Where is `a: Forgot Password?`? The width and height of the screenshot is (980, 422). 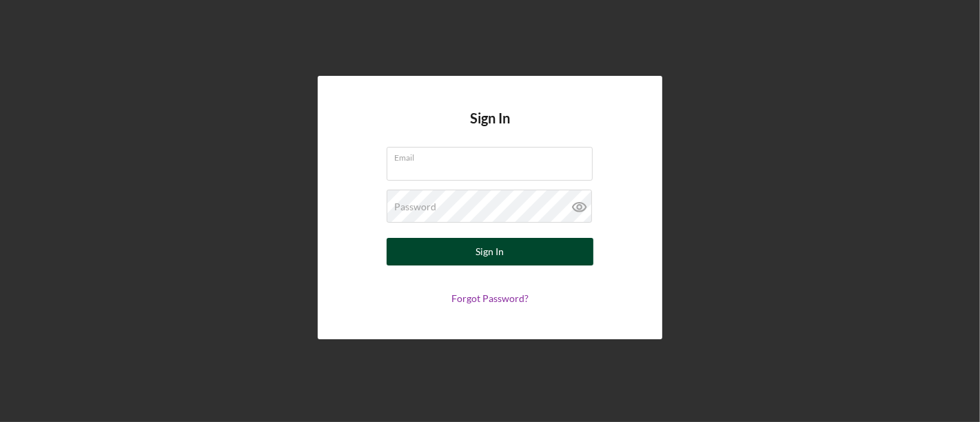 a: Forgot Password? is located at coordinates (490, 298).